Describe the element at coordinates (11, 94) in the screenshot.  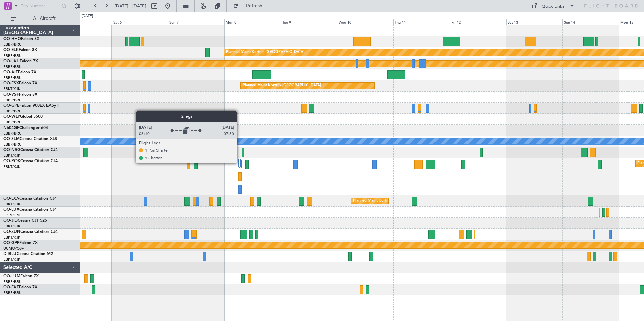
I see `span: OO-VSF` at that location.